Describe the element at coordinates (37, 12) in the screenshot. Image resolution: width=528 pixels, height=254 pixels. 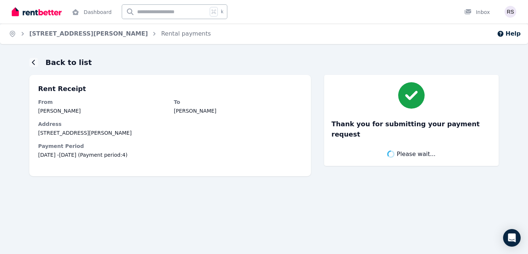
I see `img: RentBetter` at that location.